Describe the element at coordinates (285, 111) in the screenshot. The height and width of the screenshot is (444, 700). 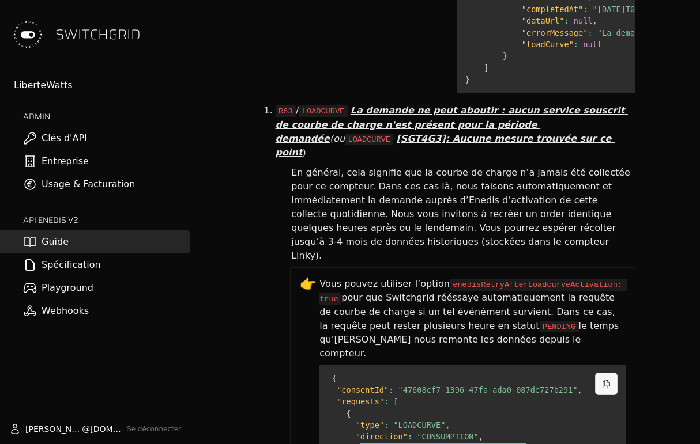
I see `code: R63` at that location.